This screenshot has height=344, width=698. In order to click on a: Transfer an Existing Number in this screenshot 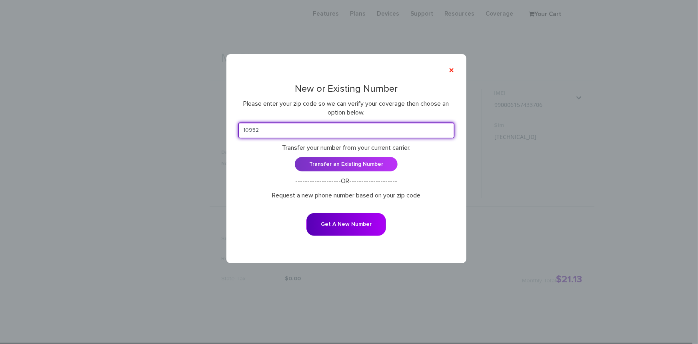, I will do `click(346, 164)`.